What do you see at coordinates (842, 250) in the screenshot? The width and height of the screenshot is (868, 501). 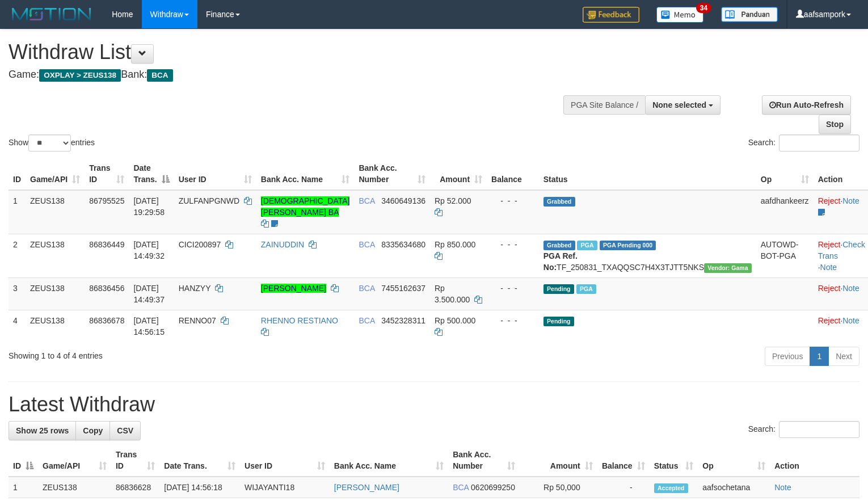 I see `a: Check Trans` at bounding box center [842, 250].